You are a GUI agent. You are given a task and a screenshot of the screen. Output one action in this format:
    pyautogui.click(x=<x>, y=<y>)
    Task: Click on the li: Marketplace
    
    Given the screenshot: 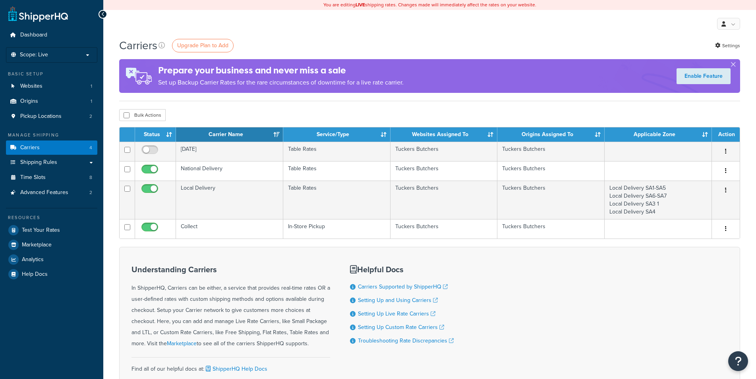 What is the action you would take?
    pyautogui.click(x=52, y=245)
    